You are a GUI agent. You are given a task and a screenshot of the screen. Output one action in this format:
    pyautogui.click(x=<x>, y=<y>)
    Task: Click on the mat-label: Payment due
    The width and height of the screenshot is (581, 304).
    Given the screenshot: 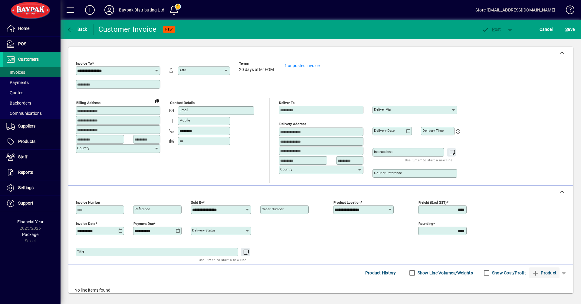 What is the action you would take?
    pyautogui.click(x=143, y=224)
    